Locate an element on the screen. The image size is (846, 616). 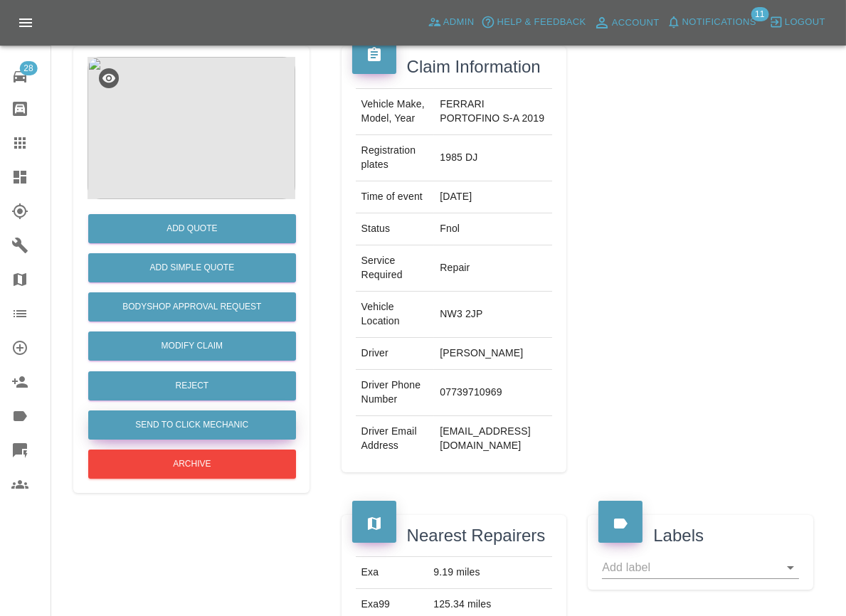
td: Time of event is located at coordinates (395, 196).